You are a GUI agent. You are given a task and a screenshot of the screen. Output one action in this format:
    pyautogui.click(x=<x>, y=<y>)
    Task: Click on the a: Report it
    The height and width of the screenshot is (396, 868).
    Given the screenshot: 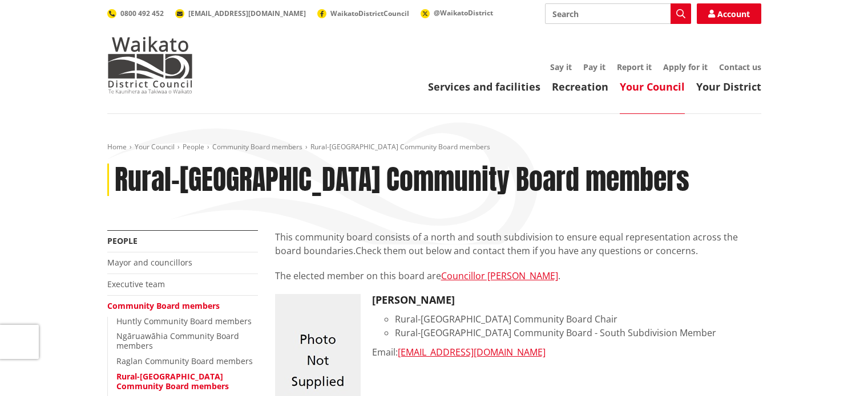 What is the action you would take?
    pyautogui.click(x=634, y=67)
    